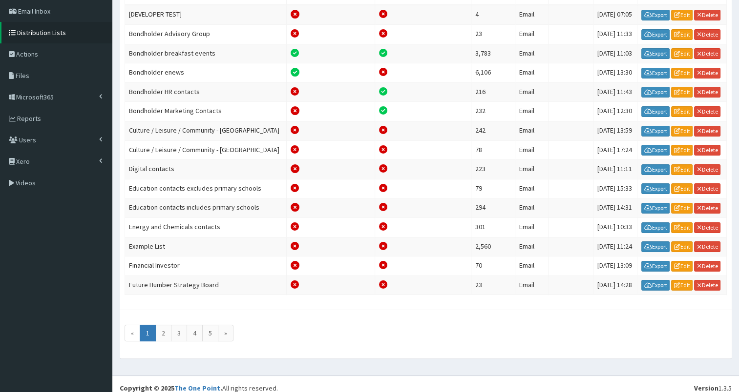 This screenshot has height=392, width=739. What do you see at coordinates (493, 189) in the screenshot?
I see `td: 79` at bounding box center [493, 189].